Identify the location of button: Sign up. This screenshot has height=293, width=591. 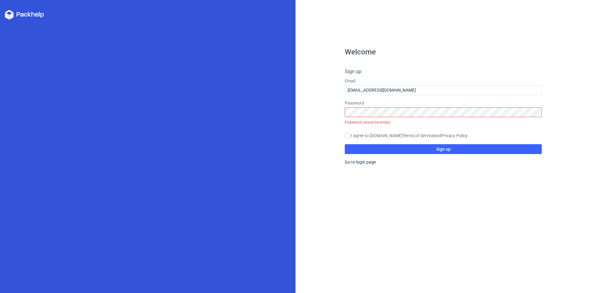
(443, 149).